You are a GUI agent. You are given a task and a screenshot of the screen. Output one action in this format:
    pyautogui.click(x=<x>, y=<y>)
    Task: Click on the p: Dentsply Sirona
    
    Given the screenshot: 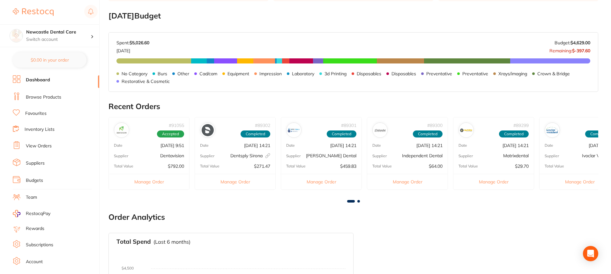 What is the action you would take?
    pyautogui.click(x=250, y=156)
    